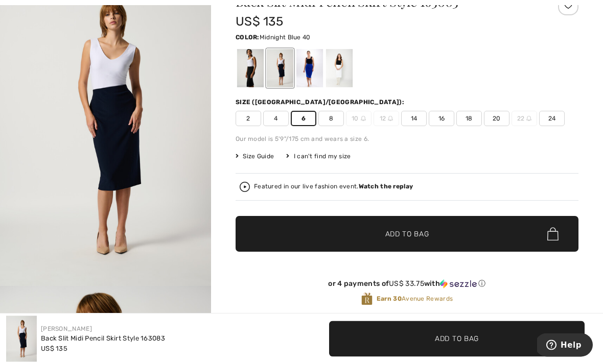 The height and width of the screenshot is (364, 603). What do you see at coordinates (524, 119) in the screenshot?
I see `span: 22` at bounding box center [524, 119].